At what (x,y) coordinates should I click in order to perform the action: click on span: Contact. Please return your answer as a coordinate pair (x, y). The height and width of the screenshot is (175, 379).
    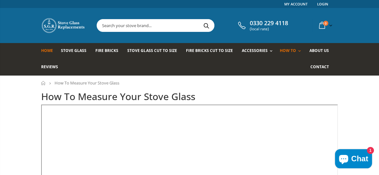
    Looking at the image, I should click on (320, 67).